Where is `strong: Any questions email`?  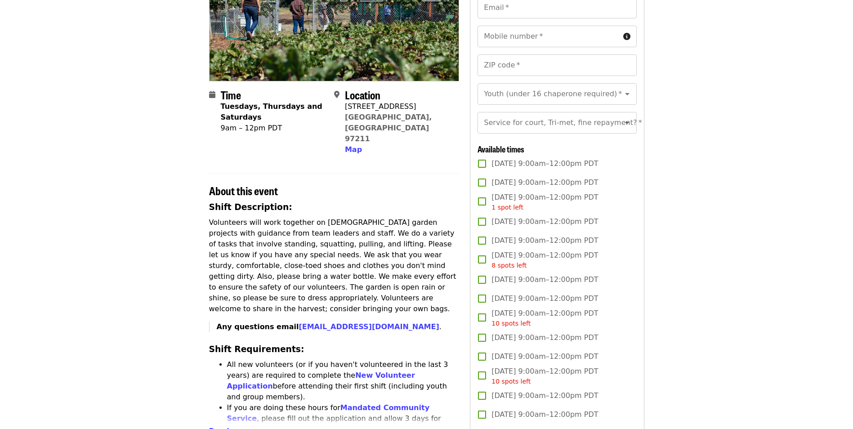 strong: Any questions email is located at coordinates (328, 326).